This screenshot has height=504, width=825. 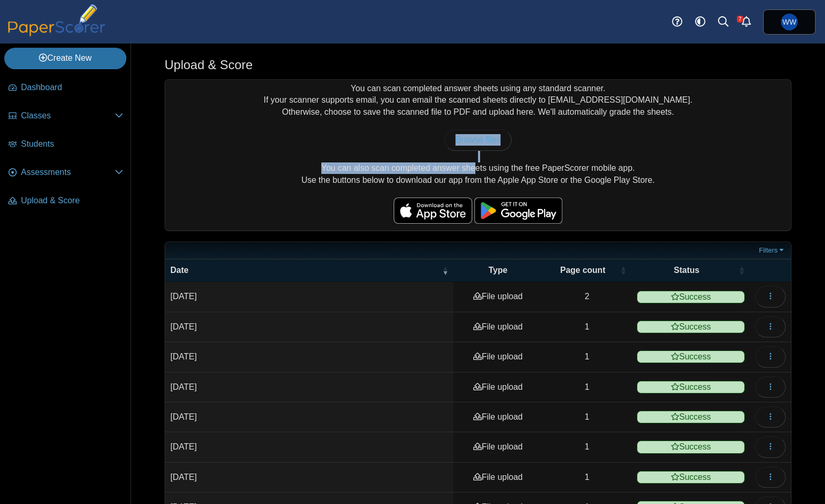 I want to click on div: You can scan completed answer sheets using any standard scanner. If your scanner supports email, ..., so click(x=478, y=155).